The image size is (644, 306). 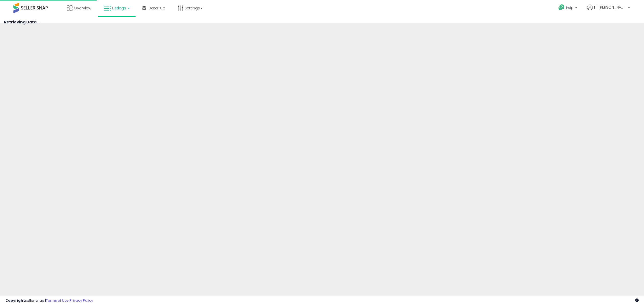 I want to click on h4: Retrieving Data..., so click(x=322, y=22).